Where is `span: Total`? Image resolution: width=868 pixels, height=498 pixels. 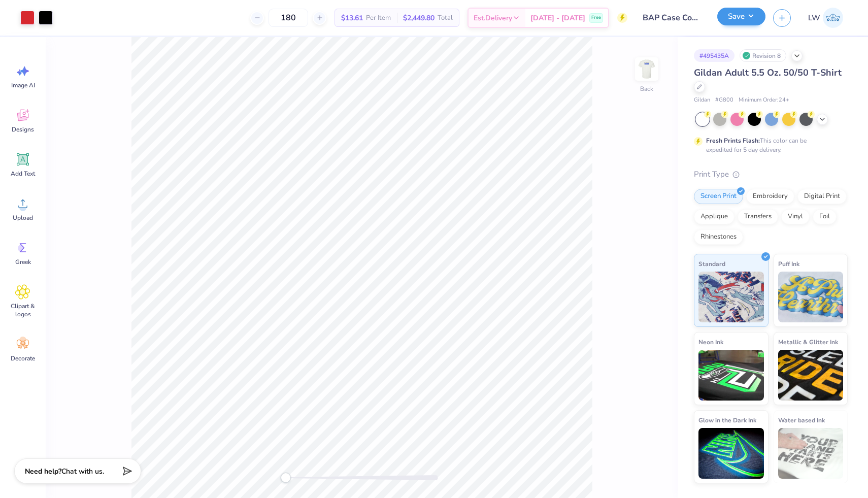
span: Total is located at coordinates (445, 18).